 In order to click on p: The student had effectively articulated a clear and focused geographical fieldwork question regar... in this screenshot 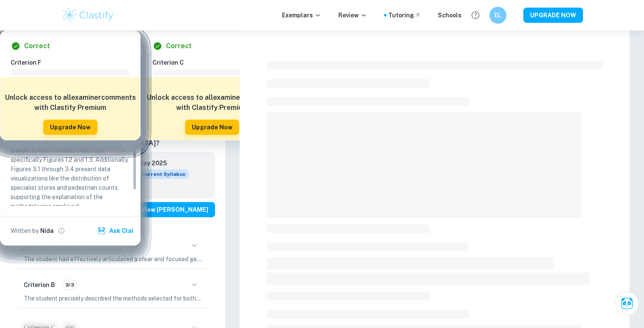, I will do `click(113, 259)`.